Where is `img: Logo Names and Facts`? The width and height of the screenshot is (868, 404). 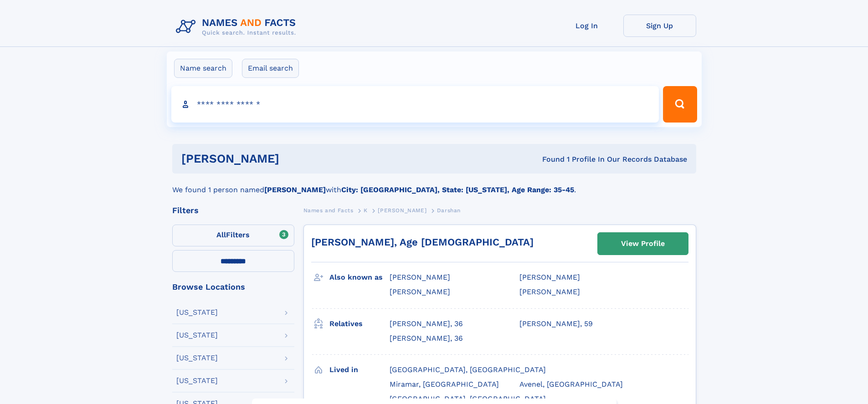
img: Logo Names and Facts is located at coordinates (238, 27).